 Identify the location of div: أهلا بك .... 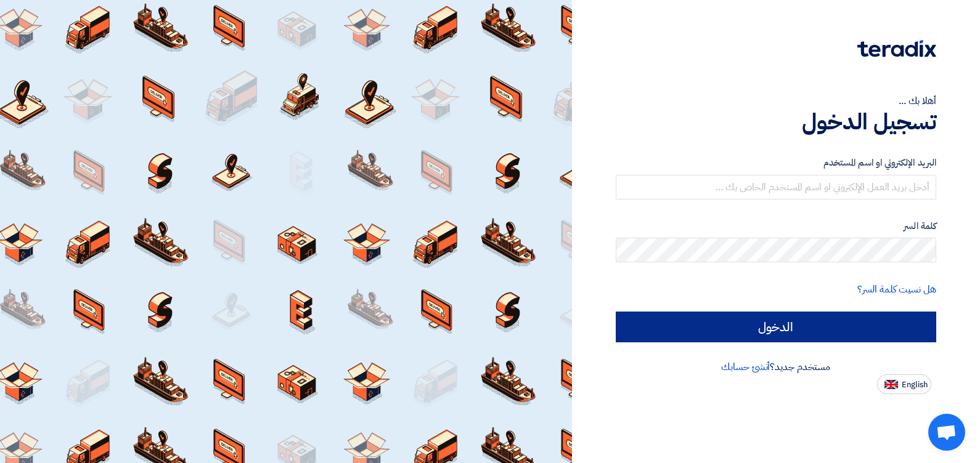
(776, 101).